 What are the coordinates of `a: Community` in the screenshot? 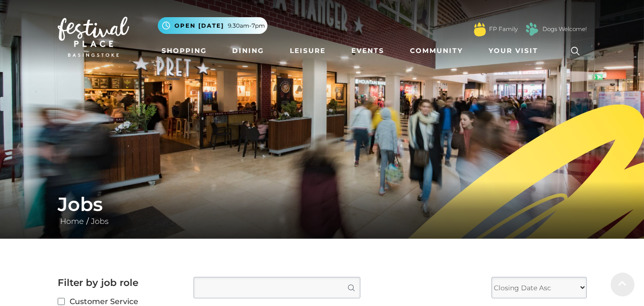 It's located at (437, 50).